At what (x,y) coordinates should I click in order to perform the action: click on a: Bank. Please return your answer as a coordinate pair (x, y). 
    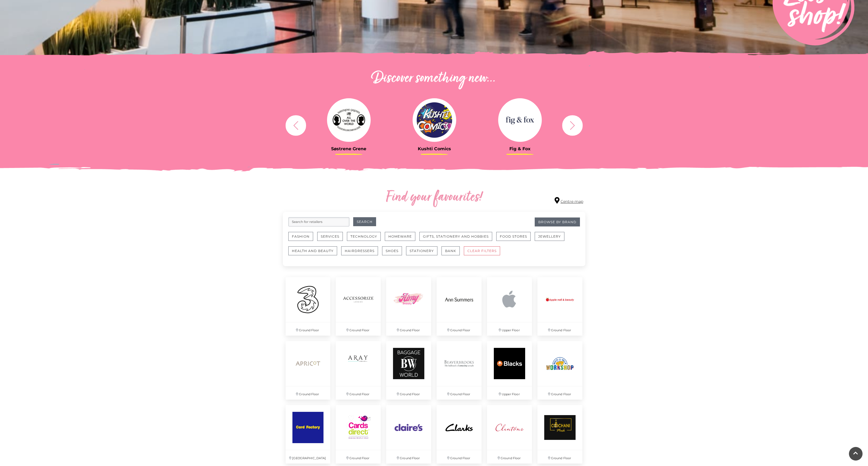
    Looking at the image, I should click on (453, 254).